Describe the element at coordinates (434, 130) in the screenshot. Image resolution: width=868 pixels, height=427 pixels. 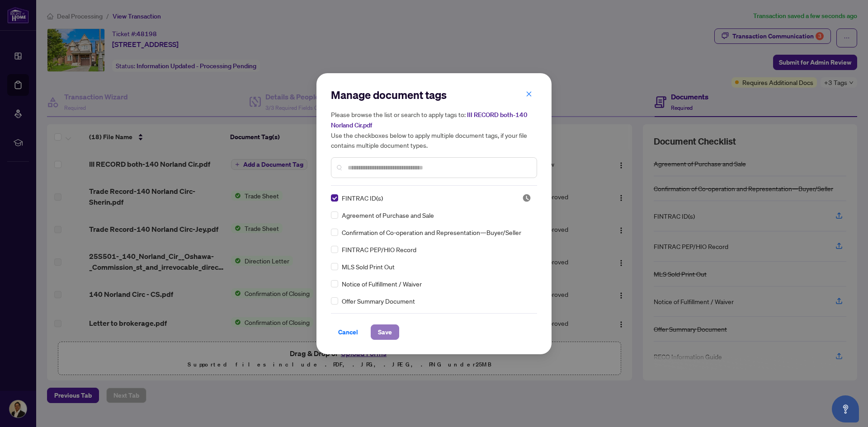
I see `h5: Please browse the list or search to apply tags to: Use the checkboxes below to apply multiple doc...` at that location.